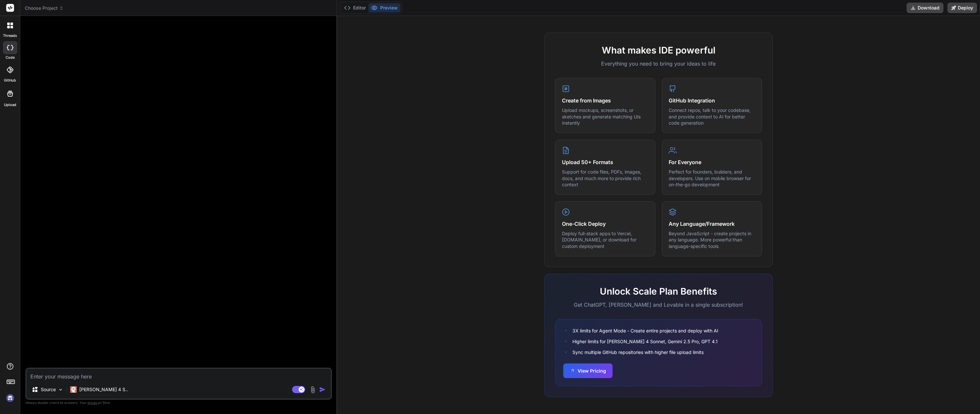 The height and width of the screenshot is (414, 980). I want to click on p: Upload mockups, screenshots, or sketches and generate matching UIs instantly, so click(605, 117).